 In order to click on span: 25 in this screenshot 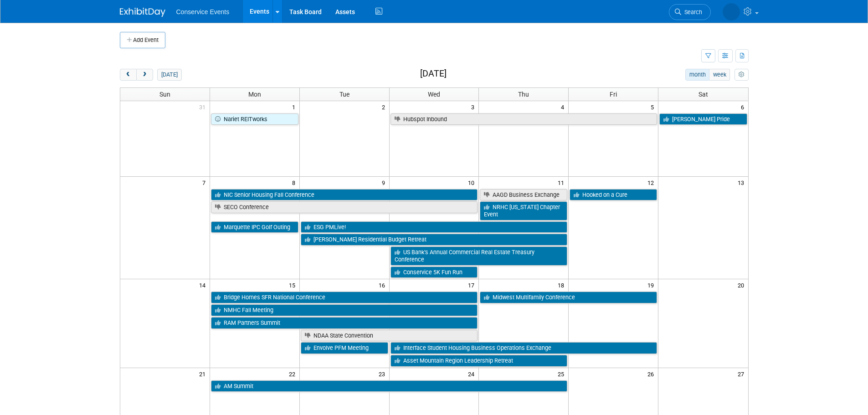, I will do `click(563, 373)`.